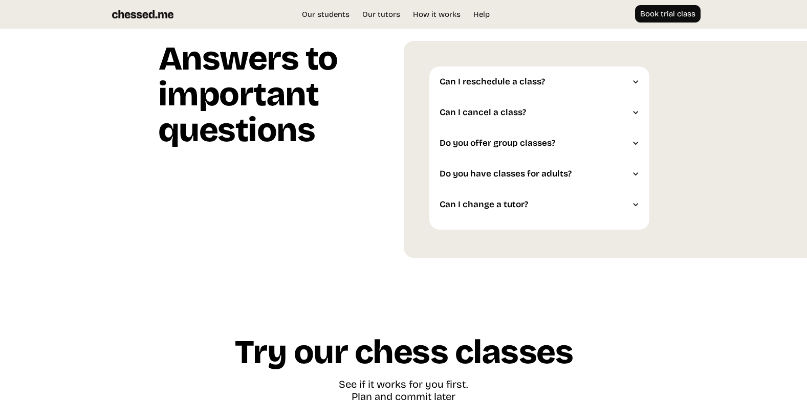  What do you see at coordinates (281, 98) in the screenshot?
I see `h1: Answers to important questions` at bounding box center [281, 98].